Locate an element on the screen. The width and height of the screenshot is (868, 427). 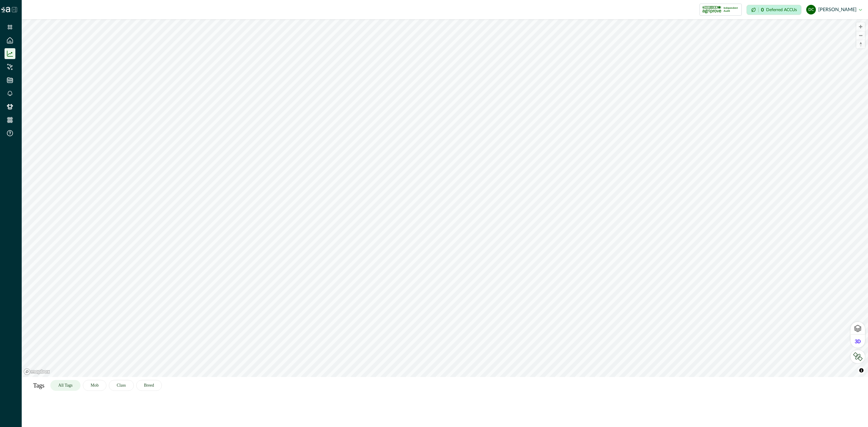
p: Tags is located at coordinates (38, 385).